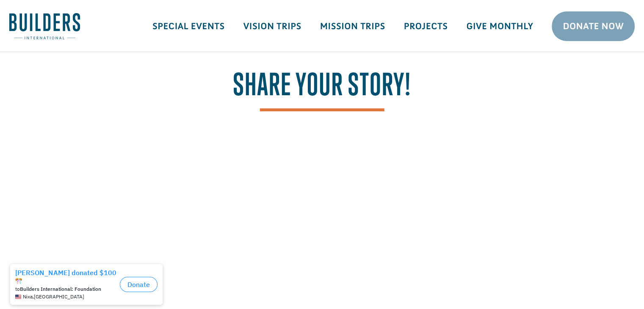 The width and height of the screenshot is (644, 309). Describe the element at coordinates (45, 26) in the screenshot. I see `img: Builders International` at that location.